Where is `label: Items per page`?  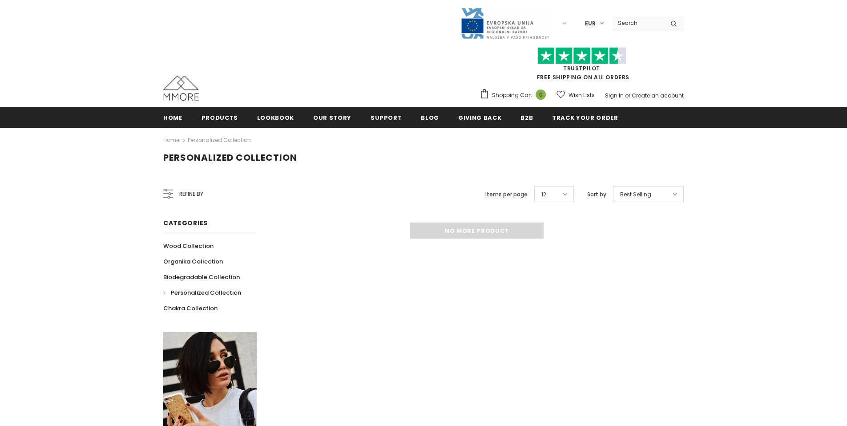 label: Items per page is located at coordinates (506, 194).